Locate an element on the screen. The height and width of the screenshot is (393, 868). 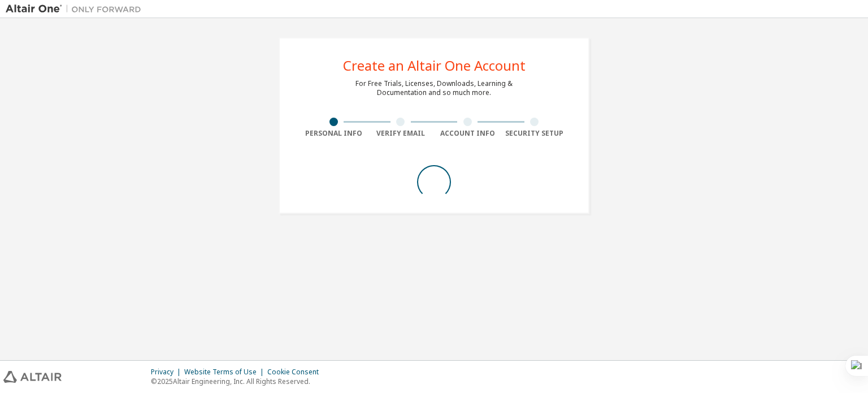
p: © 2025 Altair Engineering, Inc. All Rights Reserved. is located at coordinates (238, 381).